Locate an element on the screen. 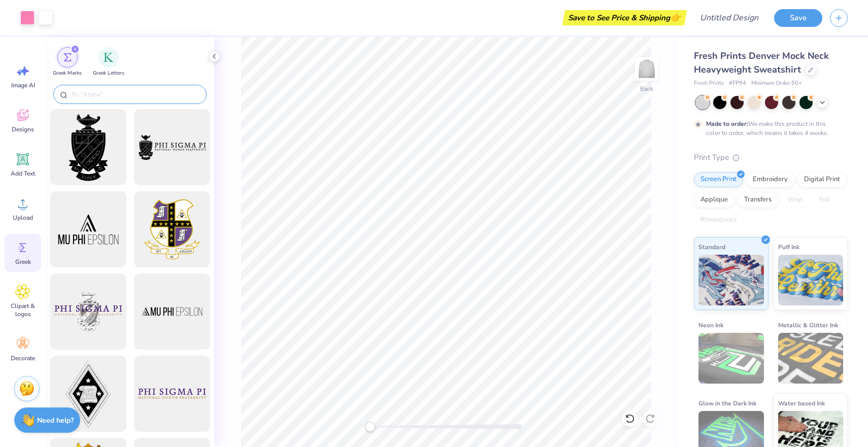 The width and height of the screenshot is (868, 447). span: Fresh Prints Denver Mock Neck Heavyweight Sweatshirt is located at coordinates (762, 63).